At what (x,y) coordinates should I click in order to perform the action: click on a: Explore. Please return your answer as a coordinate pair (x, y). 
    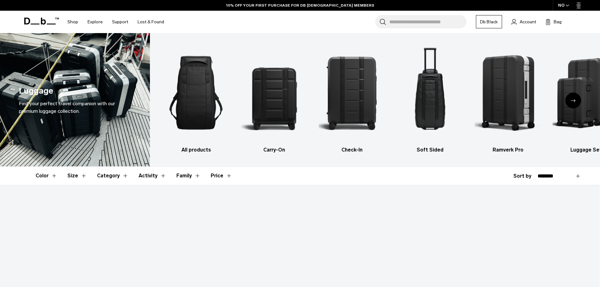
    Looking at the image, I should click on (95, 22).